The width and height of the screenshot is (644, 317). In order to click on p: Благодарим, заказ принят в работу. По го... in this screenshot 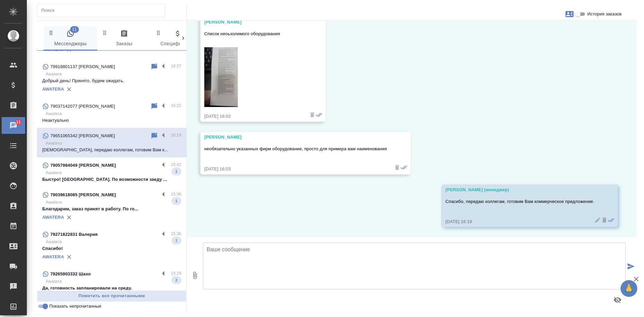, I will do `click(111, 209)`.